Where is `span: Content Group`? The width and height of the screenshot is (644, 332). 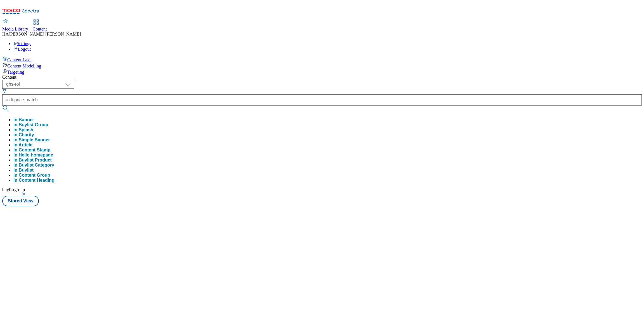
span: Content Group is located at coordinates (35, 175).